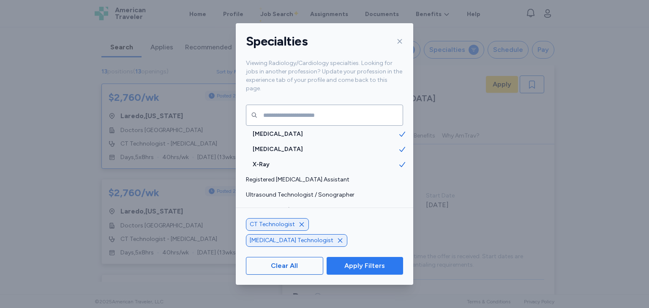 Image resolution: width=649 pixels, height=308 pixels. I want to click on span: X-Ray, so click(325, 165).